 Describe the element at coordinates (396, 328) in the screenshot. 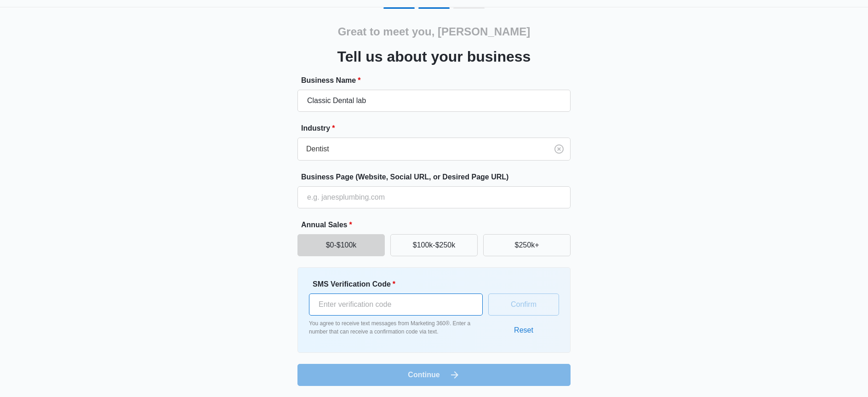

I see `p: You agree to receive text messages from Marketing 360®. Enter a number that can receive a confirm...` at that location.